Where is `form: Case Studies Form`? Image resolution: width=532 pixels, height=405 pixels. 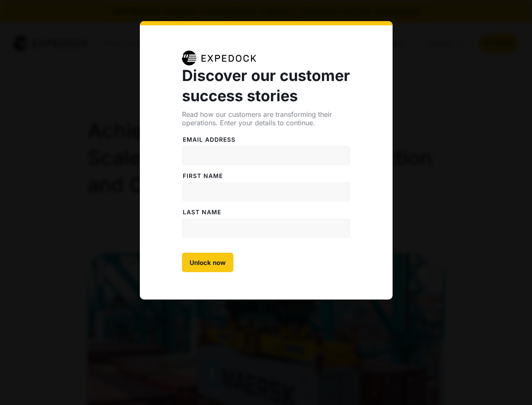 form: Case Studies Form is located at coordinates (266, 199).